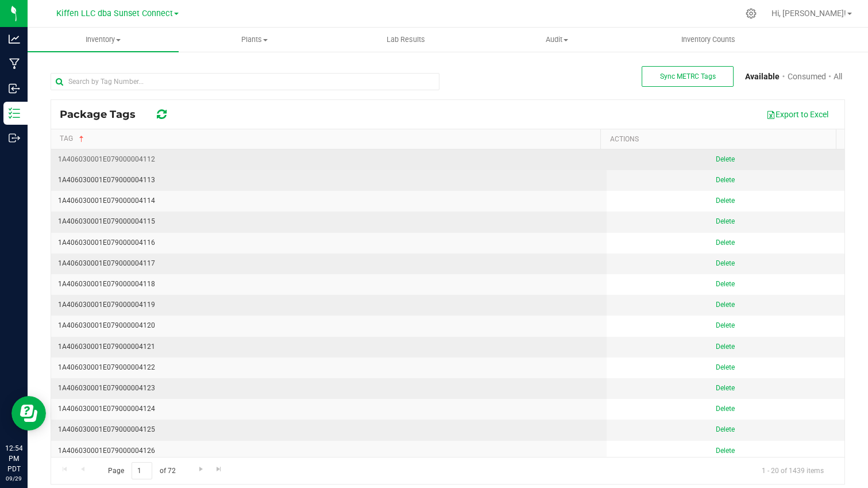 The width and height of the screenshot is (868, 488). Describe the element at coordinates (557, 40) in the screenshot. I see `a: Audit` at that location.